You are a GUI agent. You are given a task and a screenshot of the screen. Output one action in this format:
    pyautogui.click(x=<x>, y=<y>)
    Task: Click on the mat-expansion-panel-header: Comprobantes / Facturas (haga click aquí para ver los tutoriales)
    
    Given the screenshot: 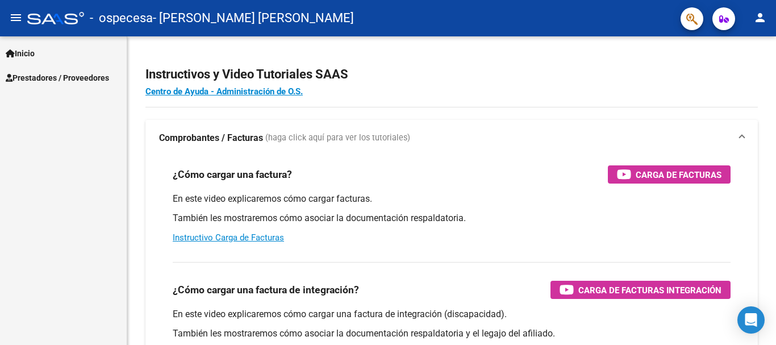 What is the action you would take?
    pyautogui.click(x=451, y=138)
    